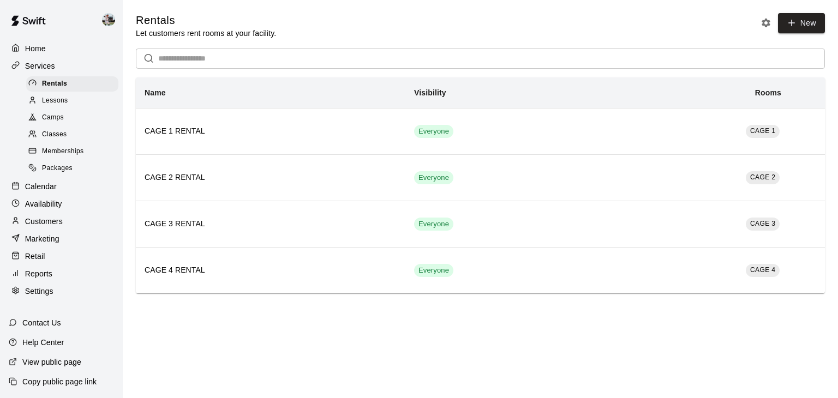 This screenshot has width=838, height=398. What do you see at coordinates (61, 291) in the screenshot?
I see `div: Settings` at bounding box center [61, 291].